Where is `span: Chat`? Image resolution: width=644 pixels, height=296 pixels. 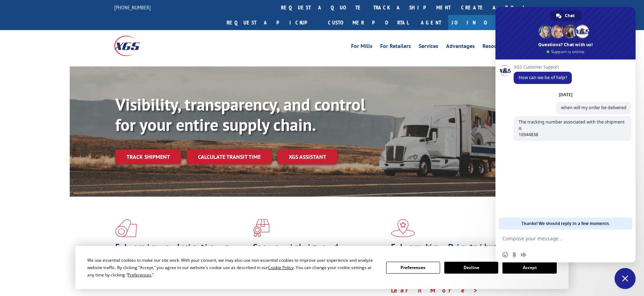 span: Chat is located at coordinates (570, 16).